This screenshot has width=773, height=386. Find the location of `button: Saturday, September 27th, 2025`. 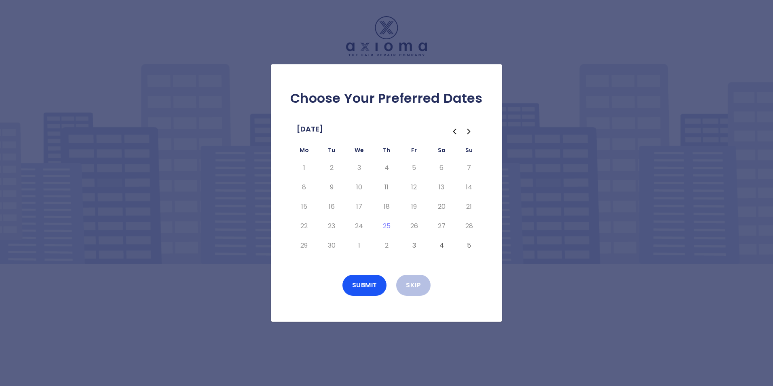

button: Saturday, September 27th, 2025 is located at coordinates (442, 226).